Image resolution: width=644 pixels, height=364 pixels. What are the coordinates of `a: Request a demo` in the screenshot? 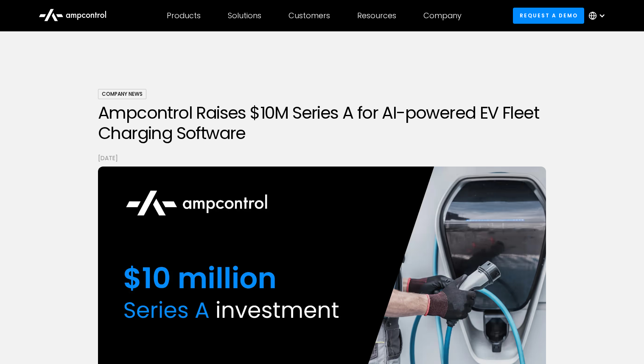 It's located at (549, 15).